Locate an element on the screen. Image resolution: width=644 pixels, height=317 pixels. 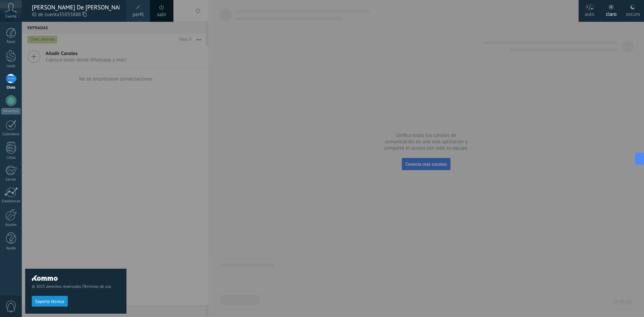
div: auto is located at coordinates (589, 13).